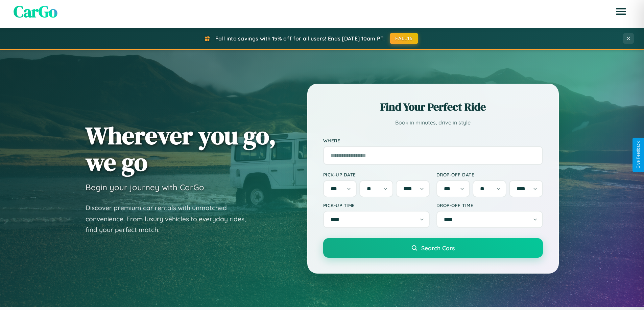 The width and height of the screenshot is (644, 310). Describe the element at coordinates (170, 219) in the screenshot. I see `p: Discover premium car rentals with unmatched convenience. From luxury vehicles to everyday rides, ...` at that location.